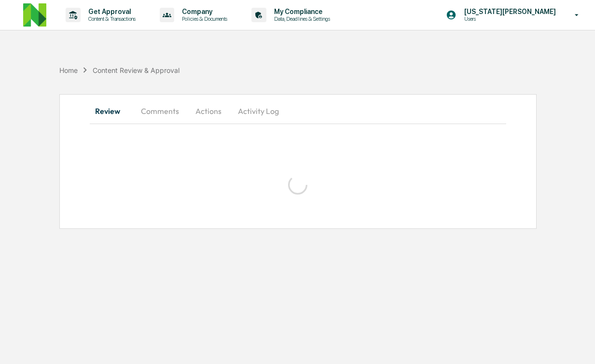 The height and width of the screenshot is (364, 595). What do you see at coordinates (300, 11) in the screenshot?
I see `p: My Compliance` at bounding box center [300, 11].